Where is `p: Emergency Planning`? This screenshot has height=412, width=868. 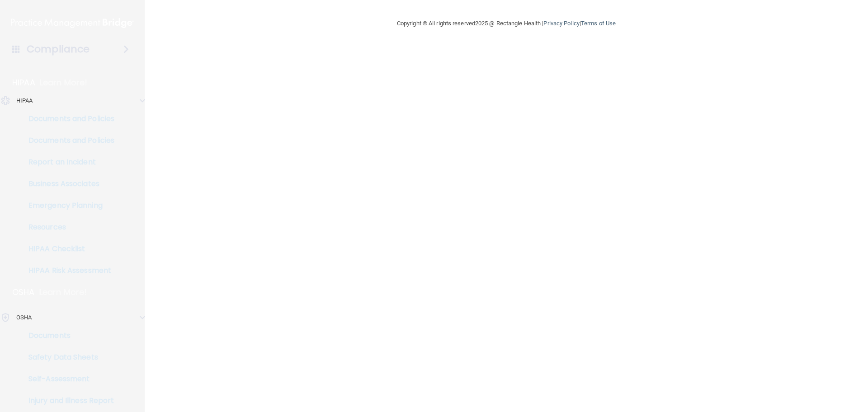
p: Emergency Planning is located at coordinates (67, 206).